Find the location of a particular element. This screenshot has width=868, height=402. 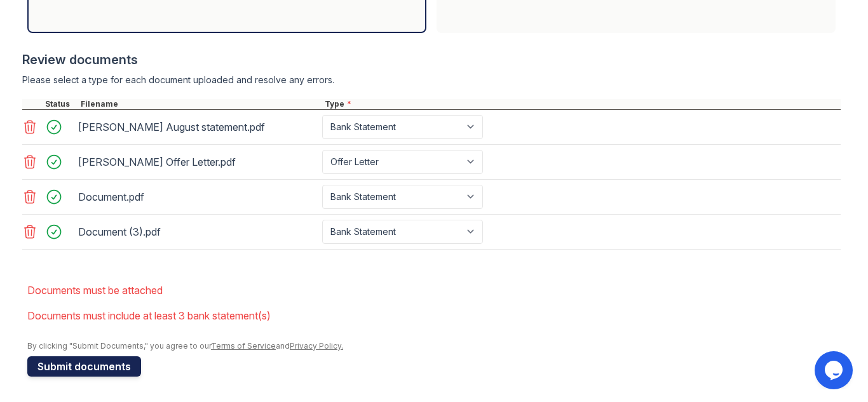

div: Filename is located at coordinates (200, 104).